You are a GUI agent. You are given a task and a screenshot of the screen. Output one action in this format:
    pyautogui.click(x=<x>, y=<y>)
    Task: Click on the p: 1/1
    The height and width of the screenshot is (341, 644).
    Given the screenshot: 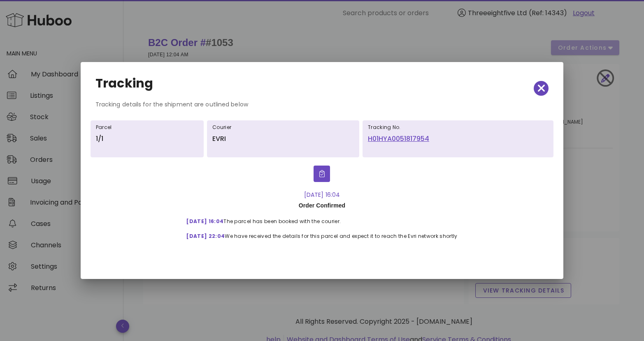 What is the action you would take?
    pyautogui.click(x=147, y=139)
    